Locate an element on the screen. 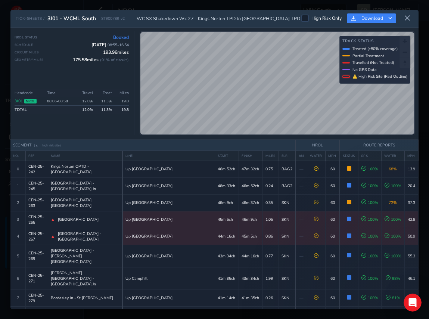  span: ( 91 % of circuit) is located at coordinates (114, 60).